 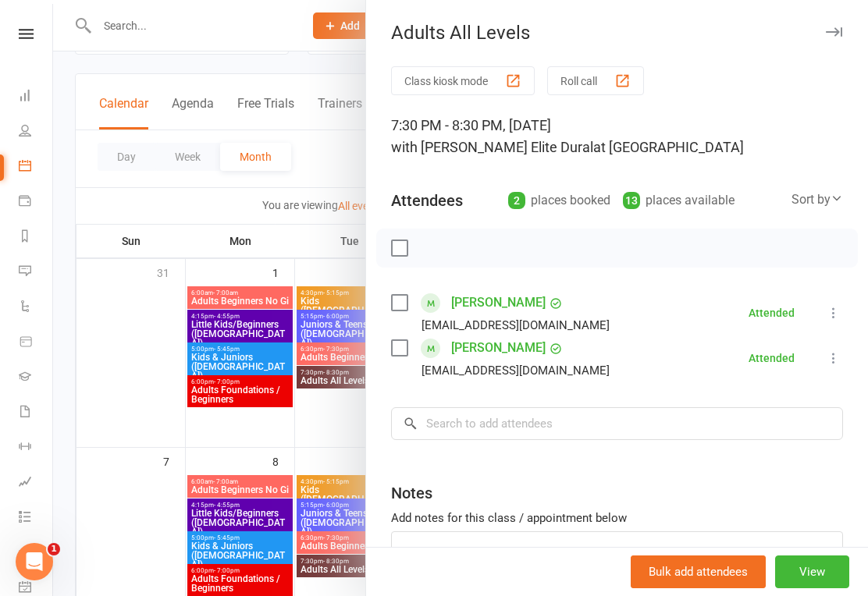 I want to click on a: Assessments, so click(x=36, y=483).